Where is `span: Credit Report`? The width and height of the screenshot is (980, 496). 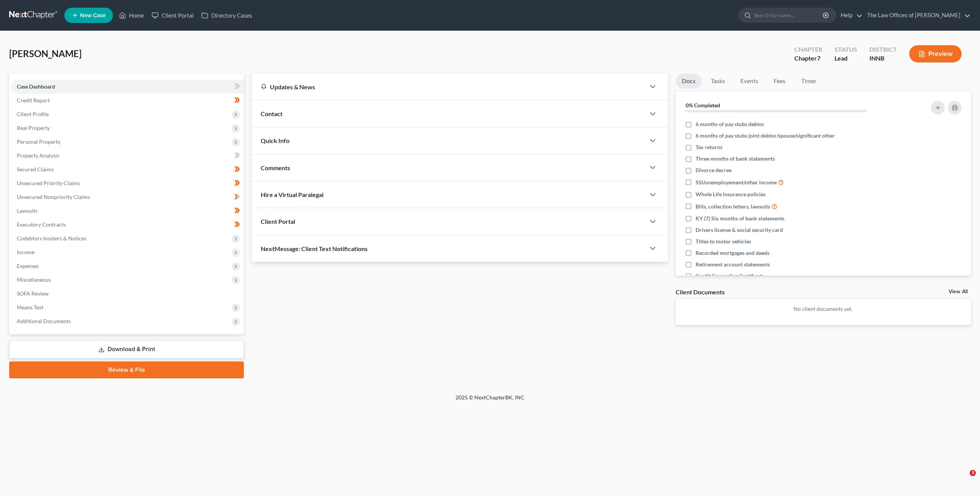
span: Credit Report is located at coordinates (34, 100).